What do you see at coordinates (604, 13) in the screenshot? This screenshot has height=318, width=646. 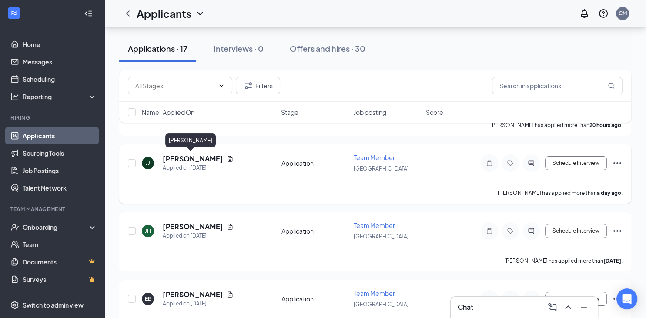 I see `svg: QuestionInfo` at bounding box center [604, 13].